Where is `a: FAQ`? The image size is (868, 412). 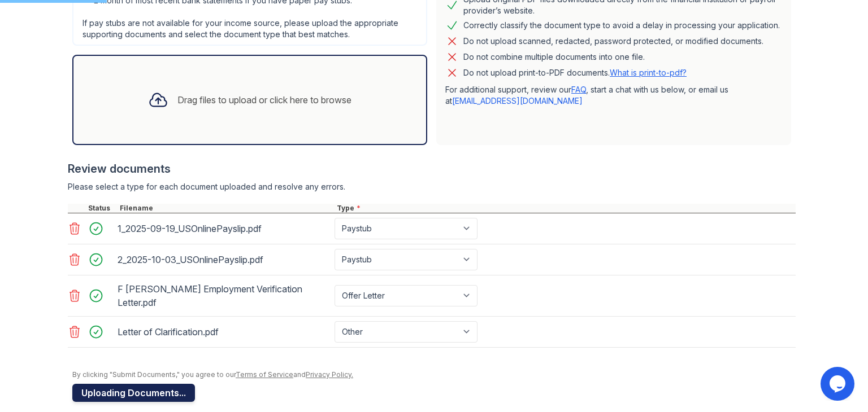 a: FAQ is located at coordinates (578, 89).